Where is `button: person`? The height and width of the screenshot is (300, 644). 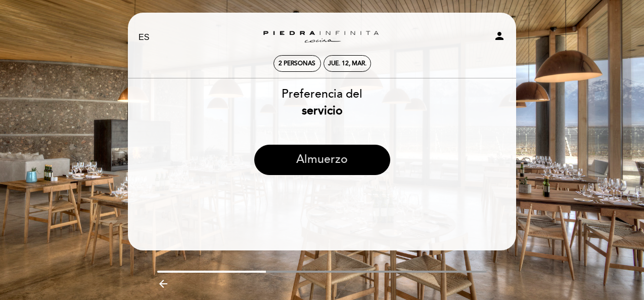
button: person is located at coordinates (499, 37).